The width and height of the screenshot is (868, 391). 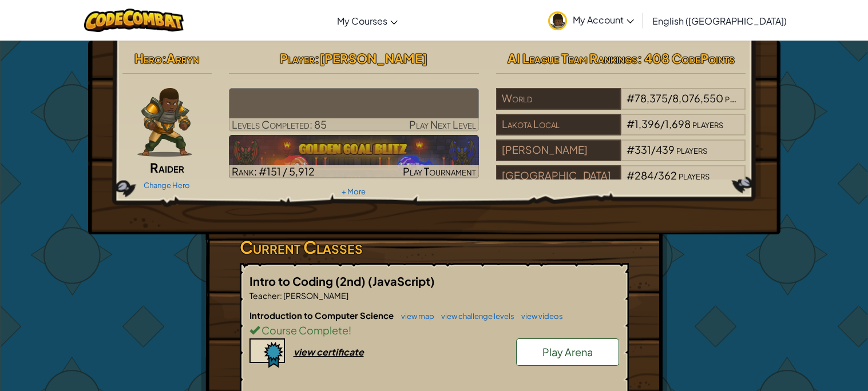 What do you see at coordinates (603, 19) in the screenshot?
I see `span: My Account` at bounding box center [603, 19].